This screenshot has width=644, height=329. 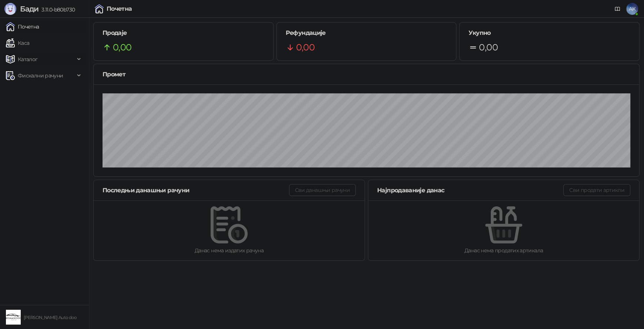 I want to click on div: Последњи данашњи рачуни, so click(x=196, y=190).